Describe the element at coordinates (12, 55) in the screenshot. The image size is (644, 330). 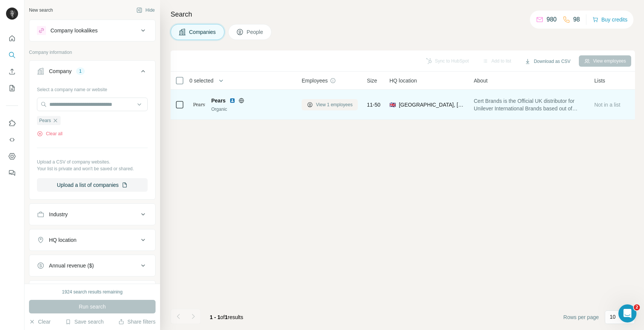
I see `button: Search` at that location.